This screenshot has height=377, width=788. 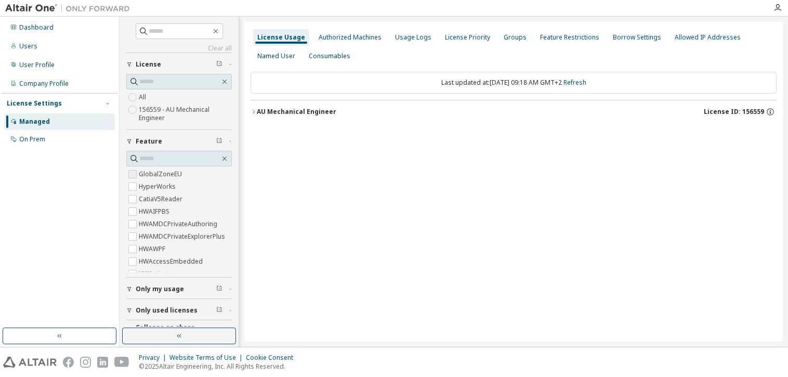 I want to click on div: Privacy, so click(x=154, y=358).